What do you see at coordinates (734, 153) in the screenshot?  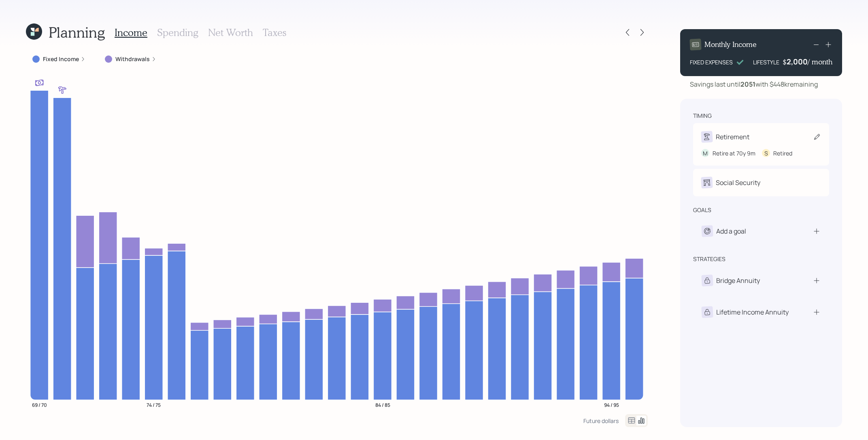 I see `div: Retire at 70y 9m` at bounding box center [734, 153].